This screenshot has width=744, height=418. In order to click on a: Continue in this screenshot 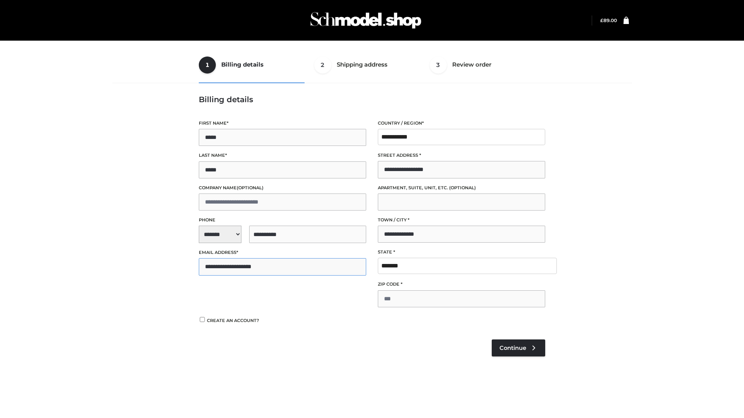, I will do `click(518, 348)`.